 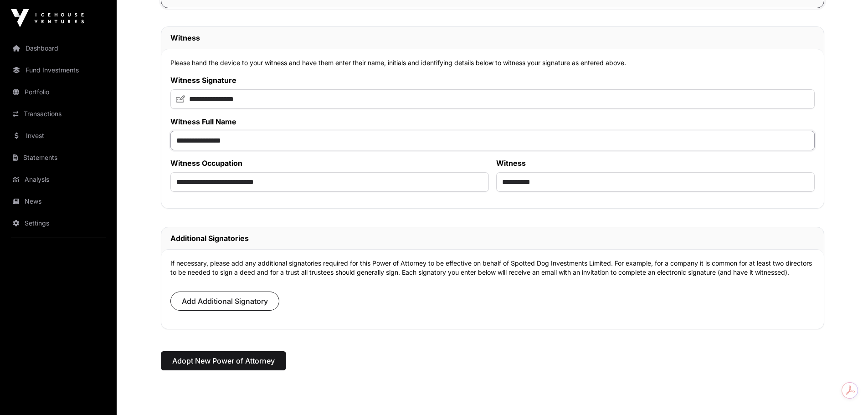 What do you see at coordinates (223, 360) in the screenshot?
I see `button: Adopt New Power of Attorney` at bounding box center [223, 360].